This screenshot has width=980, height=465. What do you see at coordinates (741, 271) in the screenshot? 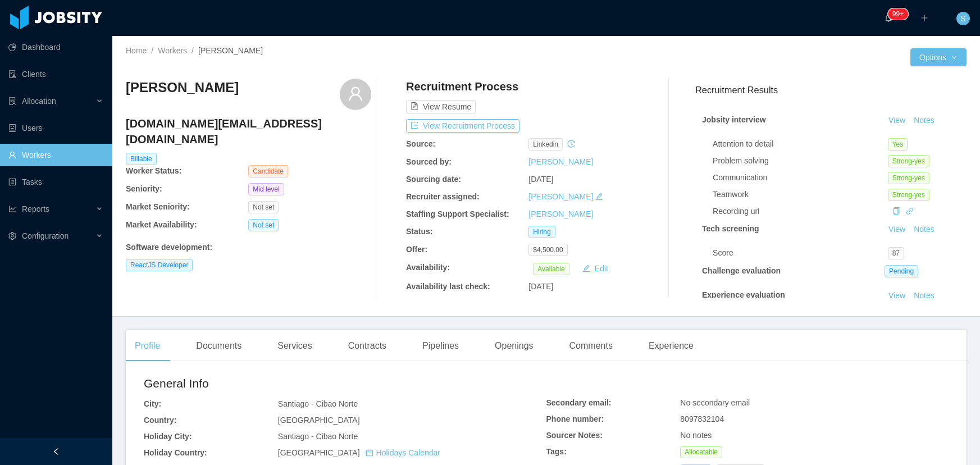
I see `strong: Challenge evaluation` at bounding box center [741, 271].